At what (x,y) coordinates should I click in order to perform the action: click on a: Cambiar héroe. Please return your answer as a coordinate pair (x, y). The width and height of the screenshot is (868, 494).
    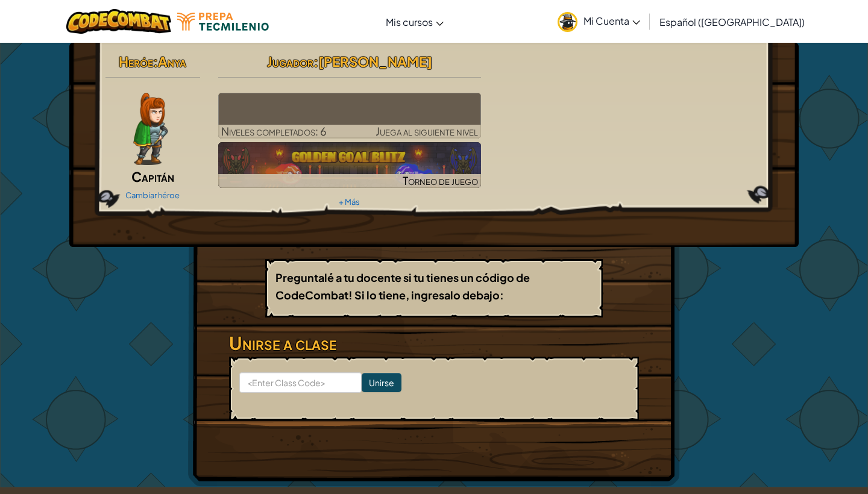
    Looking at the image, I should click on (153, 195).